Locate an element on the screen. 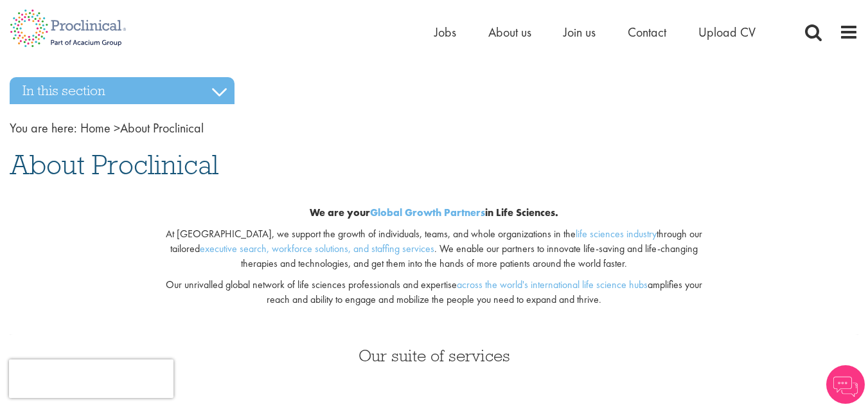 The image size is (868, 407). span: Contact is located at coordinates (647, 32).